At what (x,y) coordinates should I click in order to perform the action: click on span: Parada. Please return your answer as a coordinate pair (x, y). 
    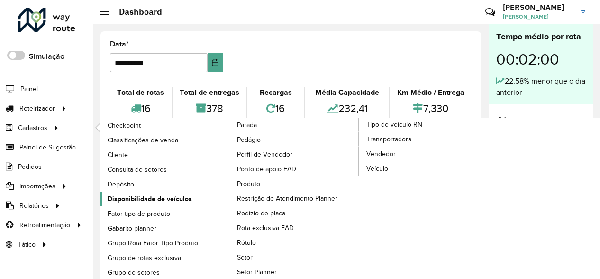
    Looking at the image, I should click on (247, 125).